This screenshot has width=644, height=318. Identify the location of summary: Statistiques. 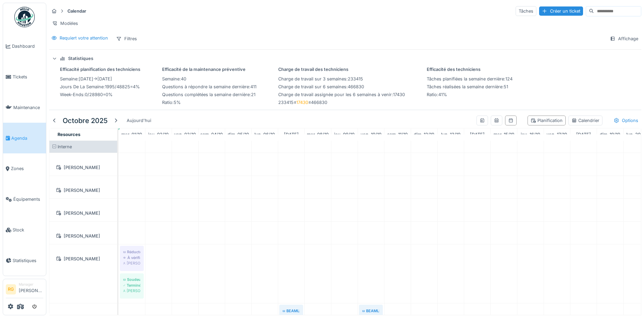
(345, 59).